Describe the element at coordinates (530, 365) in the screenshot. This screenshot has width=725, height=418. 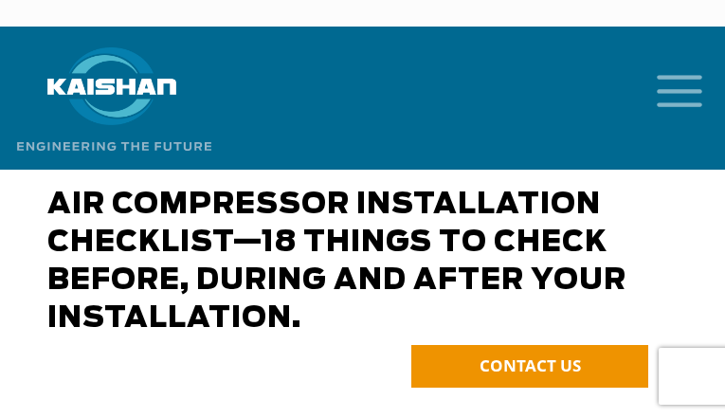
I see `span: CONTACT US` at that location.